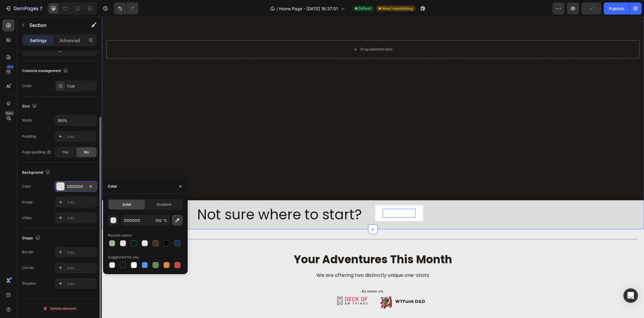  What do you see at coordinates (126, 9) in the screenshot?
I see `div: Undo/Redo` at bounding box center [126, 9].